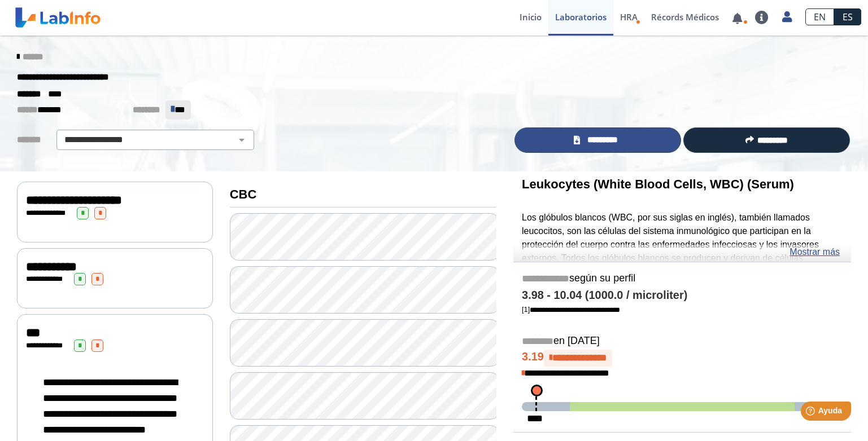 This screenshot has width=868, height=441. What do you see at coordinates (819, 17) in the screenshot?
I see `a: EN` at bounding box center [819, 17].